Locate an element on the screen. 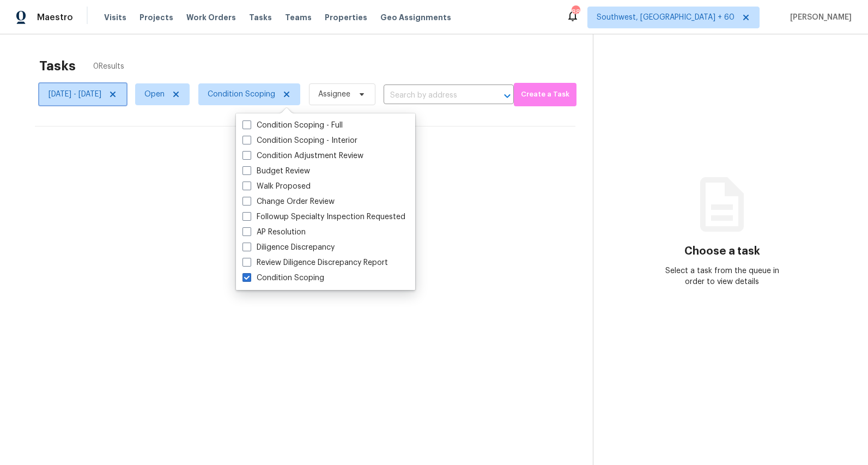  div: 882 is located at coordinates (576, 12).